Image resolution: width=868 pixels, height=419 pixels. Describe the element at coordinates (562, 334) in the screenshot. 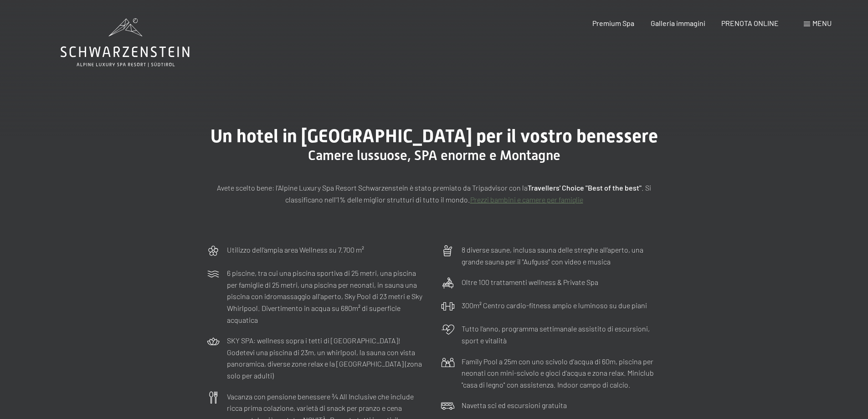

I see `p: Tutto l’anno, programma settimanale assistito di escursioni, sport e vitalità` at that location.